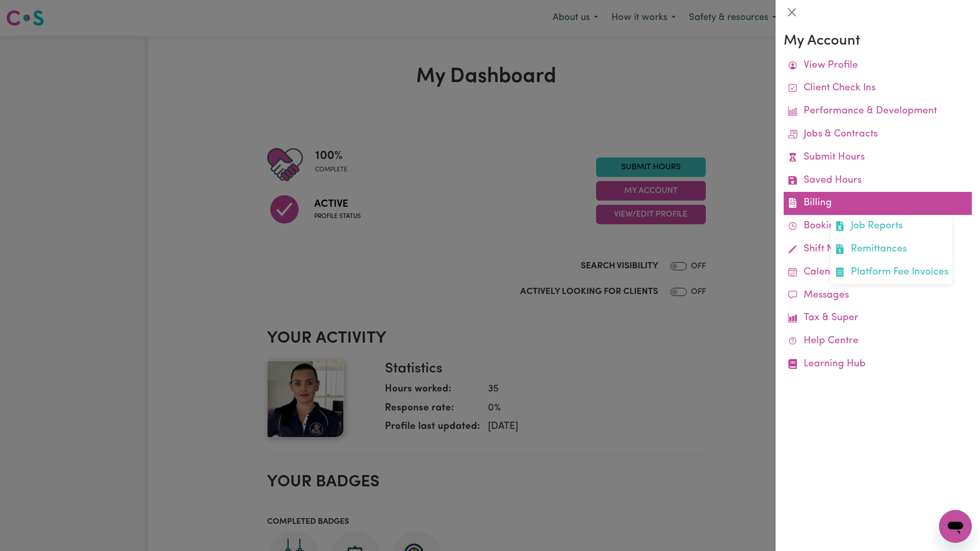 The height and width of the screenshot is (551, 980). Describe the element at coordinates (878, 66) in the screenshot. I see `a: View Profile` at that location.